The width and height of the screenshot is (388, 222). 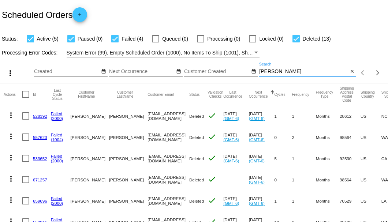 I want to click on button: Previous page, so click(x=363, y=73).